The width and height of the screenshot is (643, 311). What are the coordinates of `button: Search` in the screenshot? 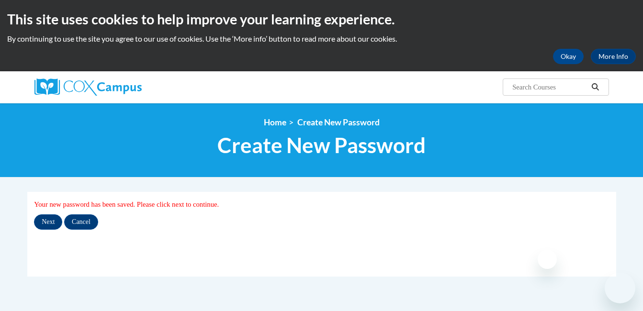 It's located at (595, 87).